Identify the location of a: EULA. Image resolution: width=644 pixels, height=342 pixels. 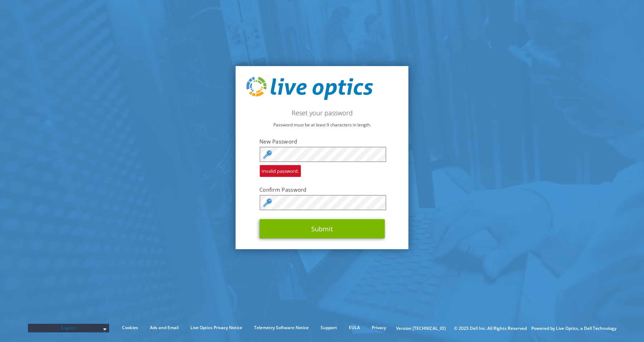
(354, 328).